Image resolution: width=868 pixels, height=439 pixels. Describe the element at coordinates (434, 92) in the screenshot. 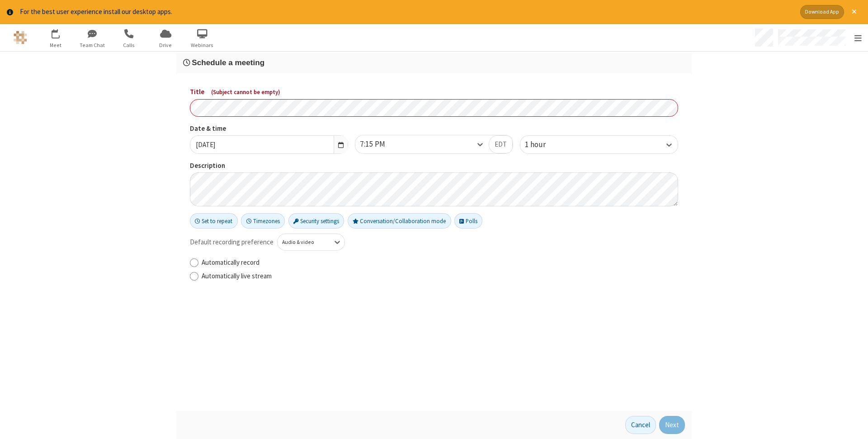

I see `label: Title` at that location.